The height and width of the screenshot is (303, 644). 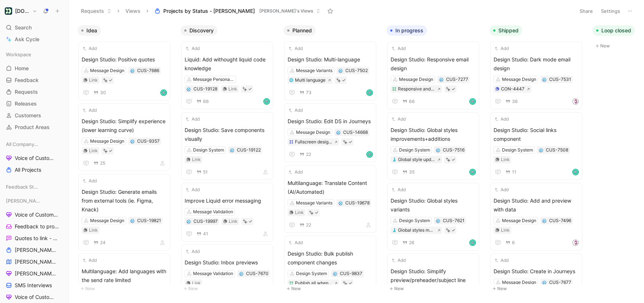 I want to click on span: Loop closed, so click(x=616, y=31).